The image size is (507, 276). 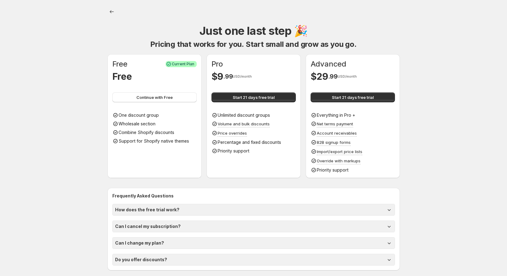 I want to click on span: Current Plan, so click(x=183, y=64).